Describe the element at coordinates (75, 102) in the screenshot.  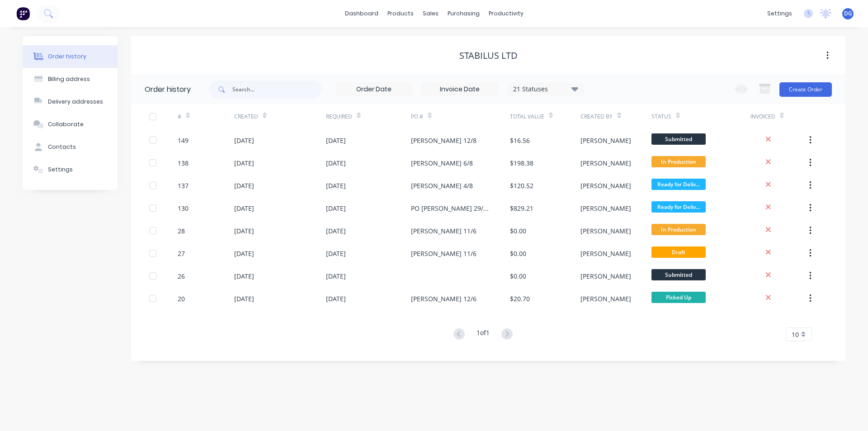
I see `div: Delivery addresses` at that location.